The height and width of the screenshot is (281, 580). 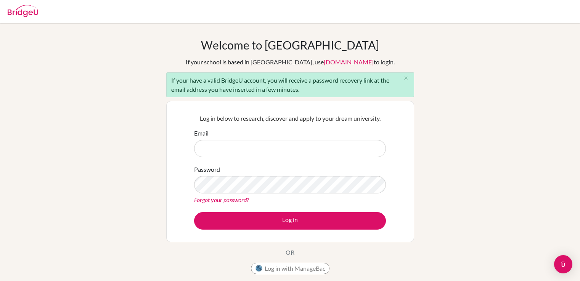 What do you see at coordinates (290, 85) in the screenshot?
I see `div: If your have a valid BridgeU account, you will receive a password recovery link at the email addr...` at bounding box center [290, 85].